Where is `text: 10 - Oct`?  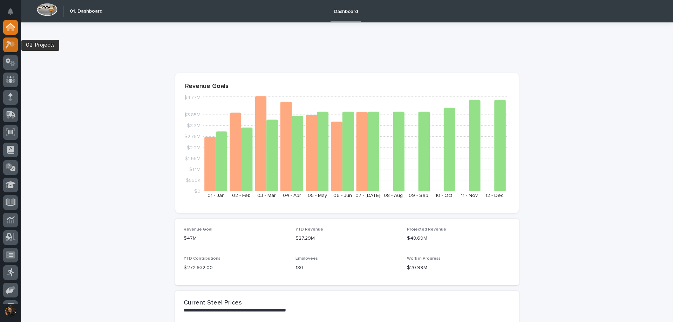
text: 10 - Oct is located at coordinates (444, 196).